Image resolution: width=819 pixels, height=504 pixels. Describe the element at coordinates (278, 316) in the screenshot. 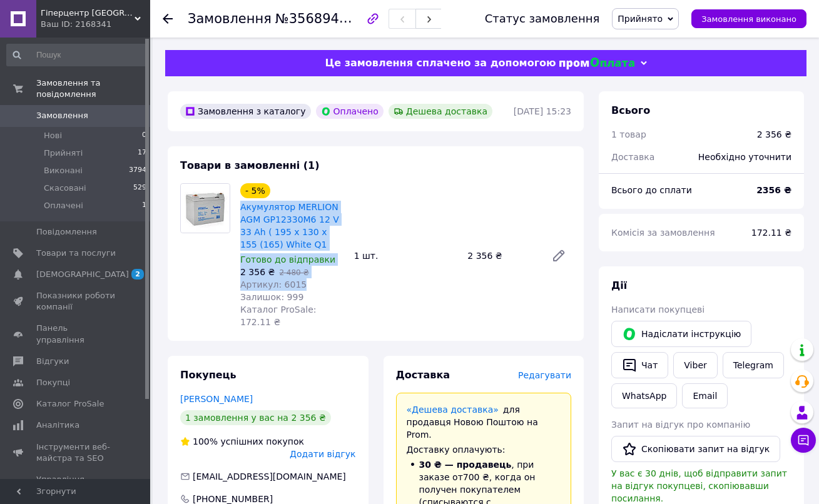

I see `span: Каталог ProSale: 172.11 ₴` at that location.